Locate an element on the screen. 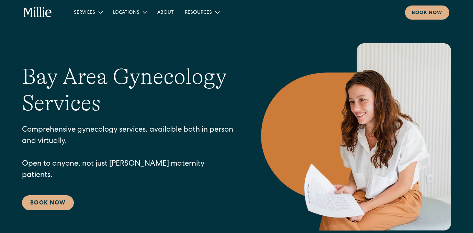 The height and width of the screenshot is (233, 473). a: Book Now is located at coordinates (48, 203).